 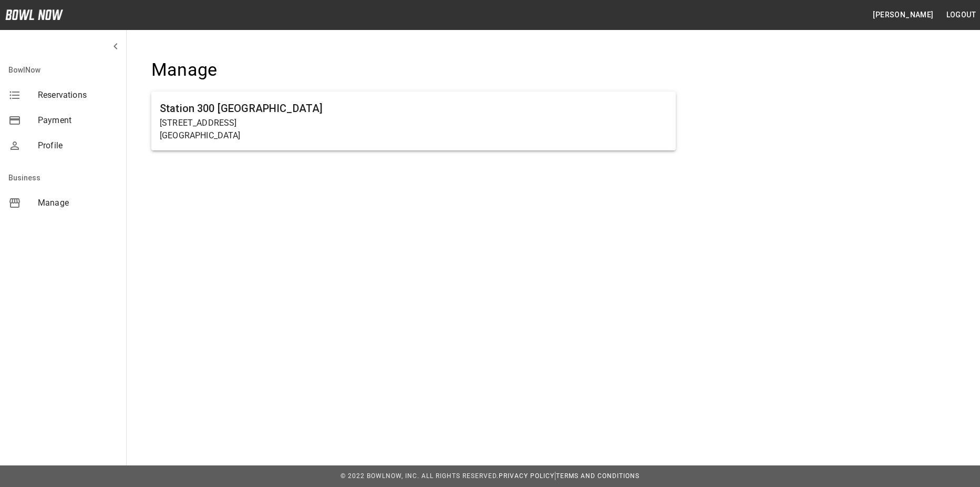 I want to click on button: Logout, so click(x=962, y=15).